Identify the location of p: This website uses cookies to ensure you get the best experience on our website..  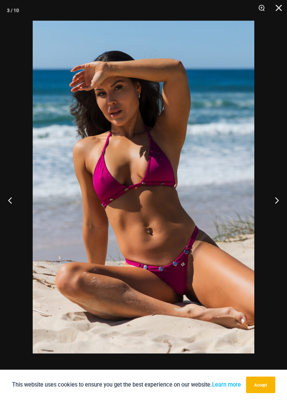
(126, 384).